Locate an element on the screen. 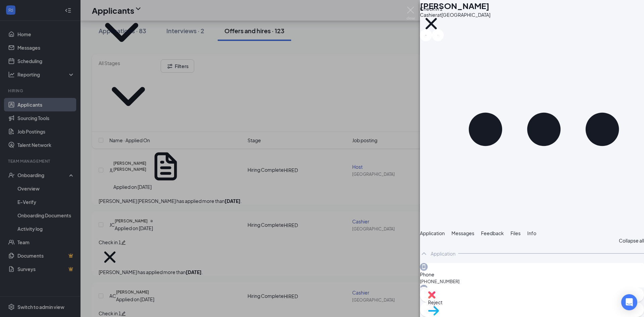 This screenshot has height=317, width=644. span: Files is located at coordinates (515, 233).